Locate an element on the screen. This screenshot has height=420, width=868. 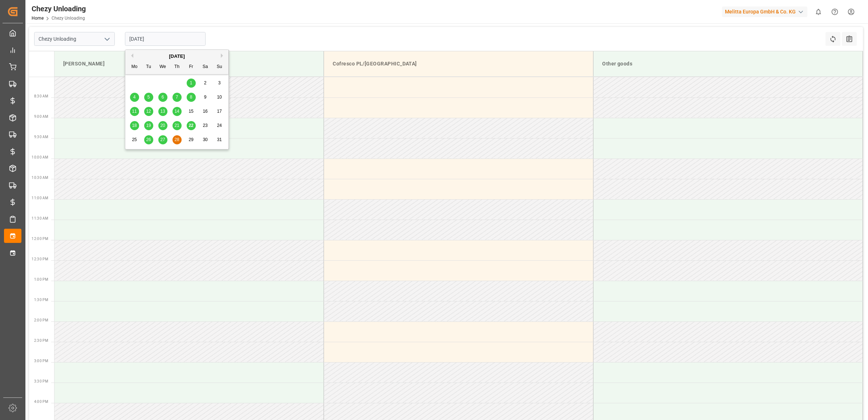
div: Fr is located at coordinates (191, 67).